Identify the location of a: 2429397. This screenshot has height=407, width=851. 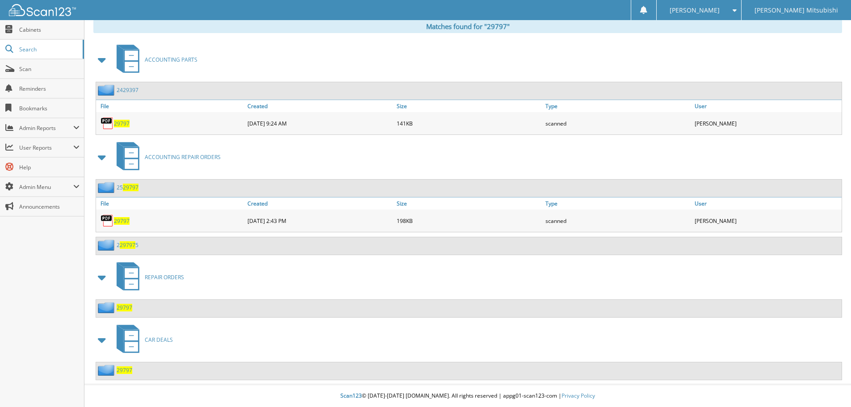
(127, 90).